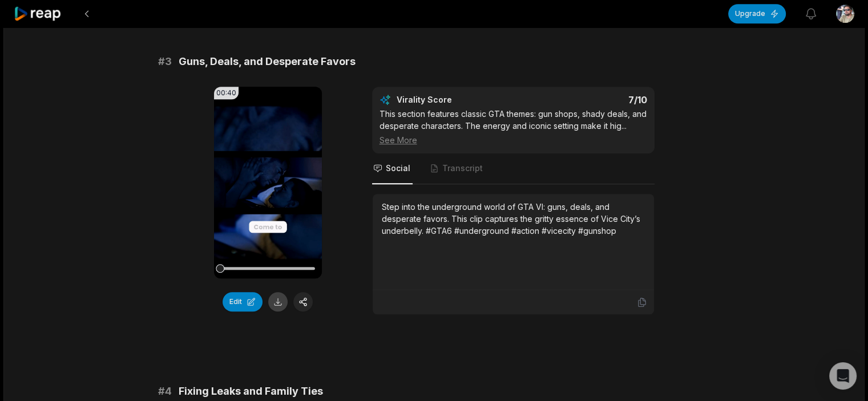 The height and width of the screenshot is (401, 868). I want to click on div: 7 /10, so click(586, 100).